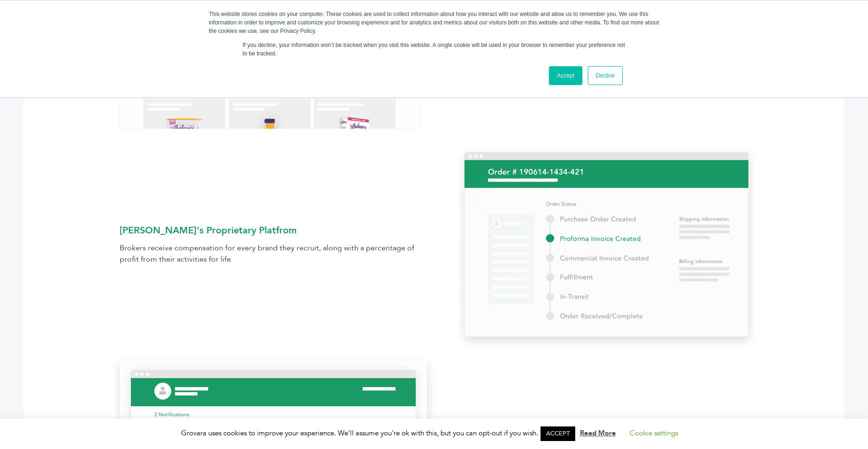 The width and height of the screenshot is (868, 449). I want to click on div: This website stores cookies on your computer. These cookies are used to collect information about..., so click(434, 22).